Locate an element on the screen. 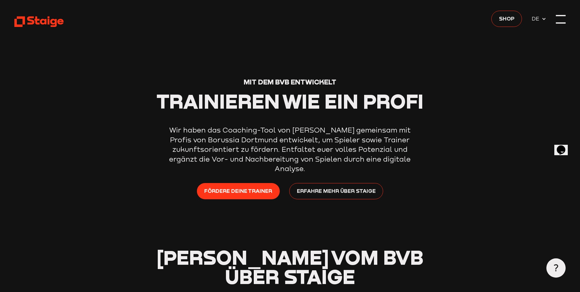 This screenshot has height=292, width=580. span: Fördere deine Trainer is located at coordinates (238, 191).